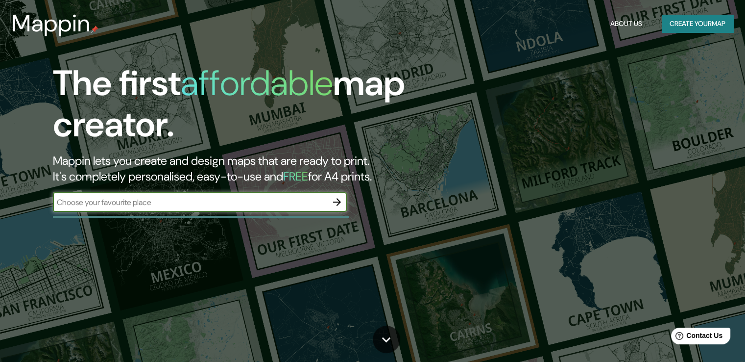 The width and height of the screenshot is (745, 362). What do you see at coordinates (239, 108) in the screenshot?
I see `h1: The first map creator.` at bounding box center [239, 108].